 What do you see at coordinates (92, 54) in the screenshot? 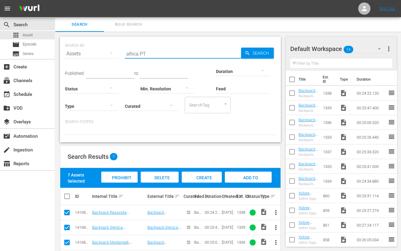
I see `div: Assets` at bounding box center [92, 54].